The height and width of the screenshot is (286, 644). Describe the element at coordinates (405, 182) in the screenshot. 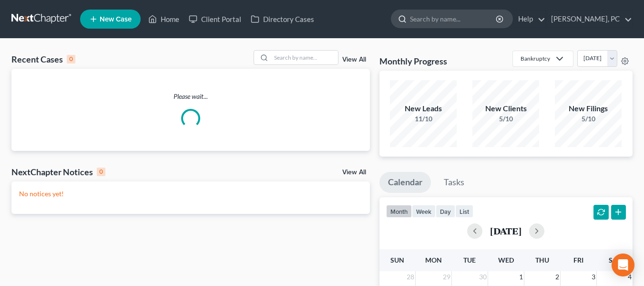

I see `a: Calendar` at that location.